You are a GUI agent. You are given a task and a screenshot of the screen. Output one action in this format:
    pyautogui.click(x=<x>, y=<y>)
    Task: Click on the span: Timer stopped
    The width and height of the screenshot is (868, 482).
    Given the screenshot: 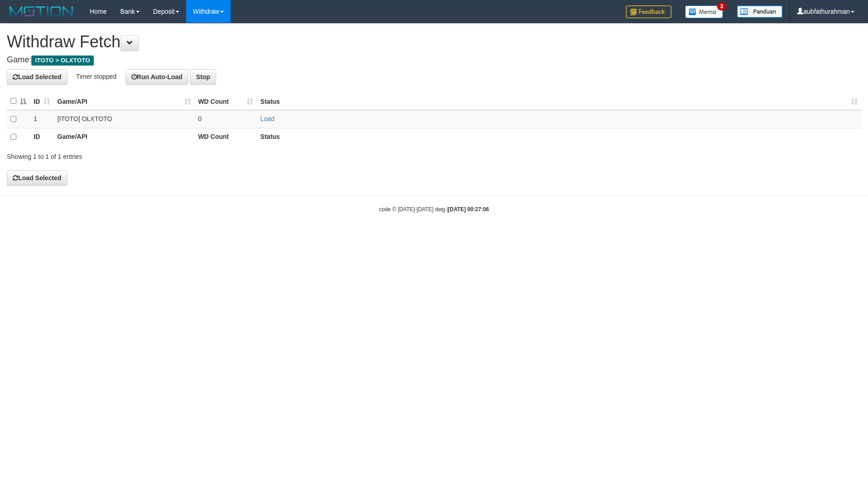 What is the action you would take?
    pyautogui.click(x=96, y=76)
    